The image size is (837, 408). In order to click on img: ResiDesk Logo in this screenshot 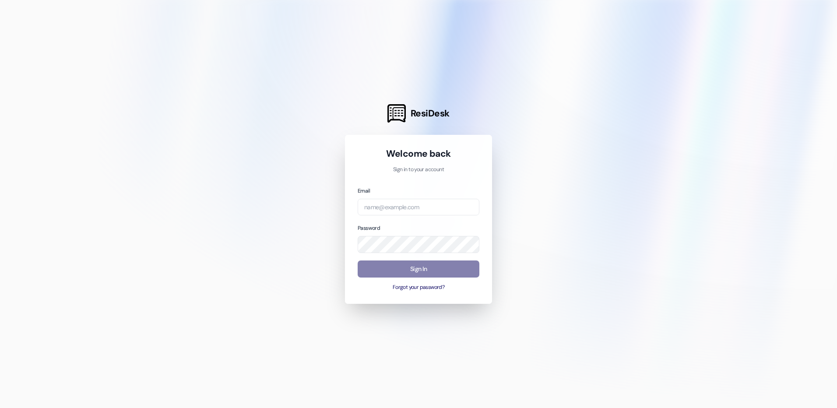, I will do `click(397, 113)`.